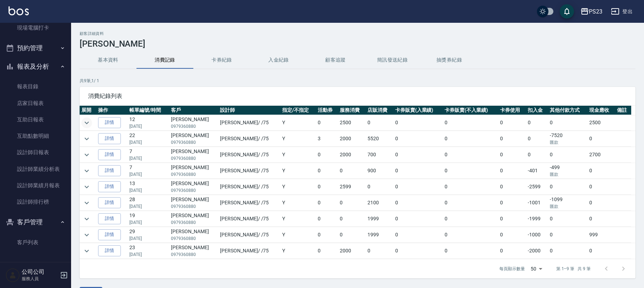 Image resolution: width=644 pixels, height=288 pixels. I want to click on p: 服務人員, so click(40, 279).